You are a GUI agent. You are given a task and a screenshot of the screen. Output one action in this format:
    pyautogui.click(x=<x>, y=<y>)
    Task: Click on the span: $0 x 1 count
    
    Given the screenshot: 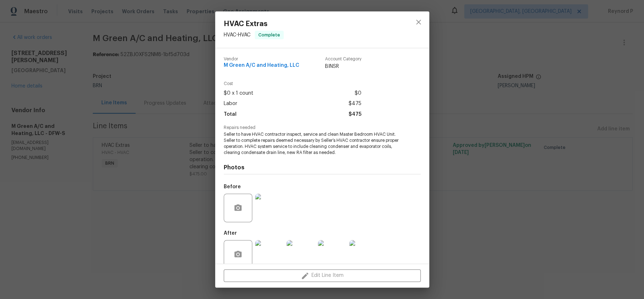 What is the action you would take?
    pyautogui.click(x=238, y=93)
    